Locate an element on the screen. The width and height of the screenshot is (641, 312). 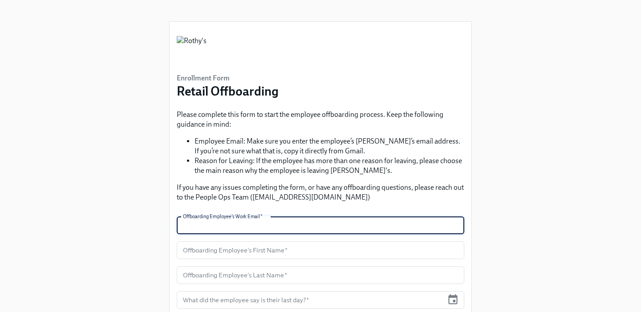
li: Reason for Leaving: If the employee has more than one reason for leaving, please choose the main ... is located at coordinates (329, 166).